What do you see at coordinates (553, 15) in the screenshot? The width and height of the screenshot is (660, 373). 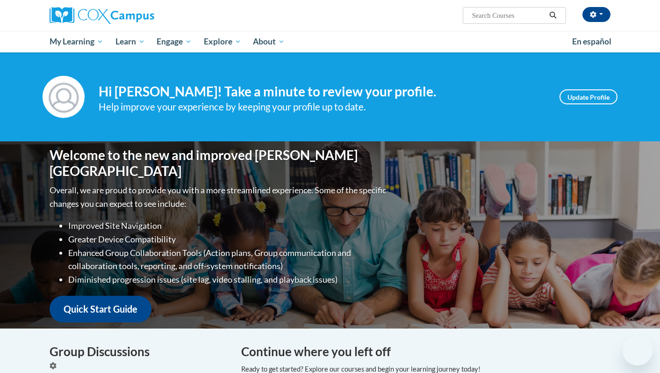 I see `button: Search` at bounding box center [553, 15].